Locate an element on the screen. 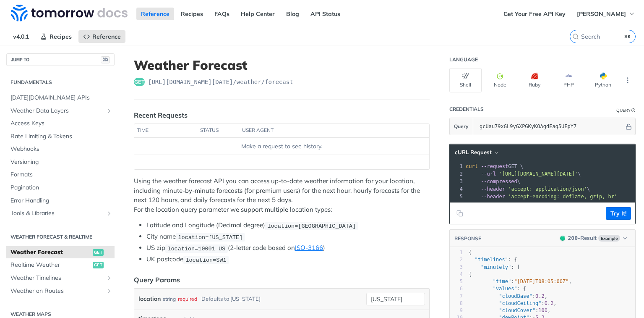  button: Show subpages for Tools & Libraries is located at coordinates (109, 213).